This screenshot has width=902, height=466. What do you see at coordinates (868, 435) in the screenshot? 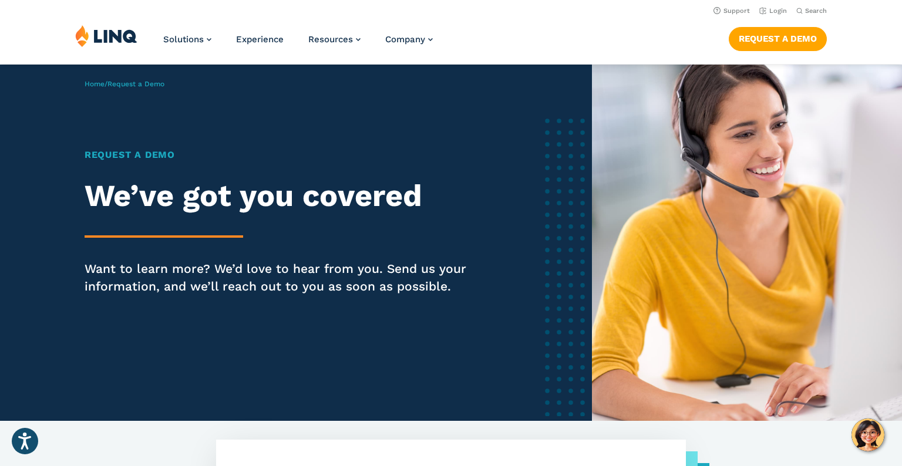
I see `button: Hello, have a question? Let’s chat.` at bounding box center [868, 435].